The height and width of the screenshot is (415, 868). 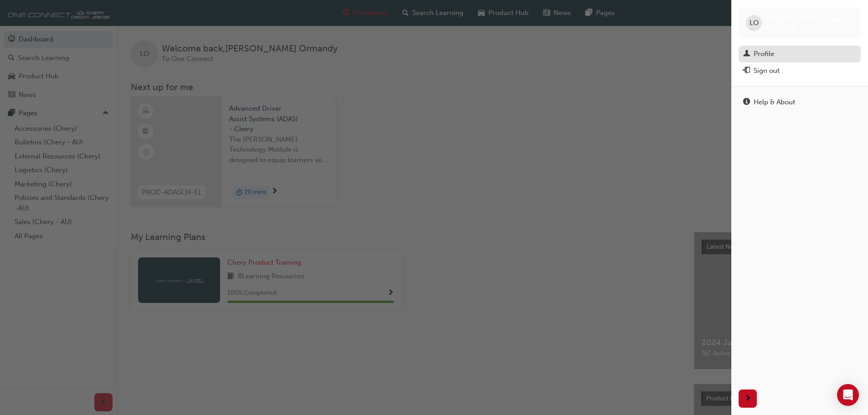 What do you see at coordinates (766, 70) in the screenshot?
I see `div: Sign out` at bounding box center [766, 70].